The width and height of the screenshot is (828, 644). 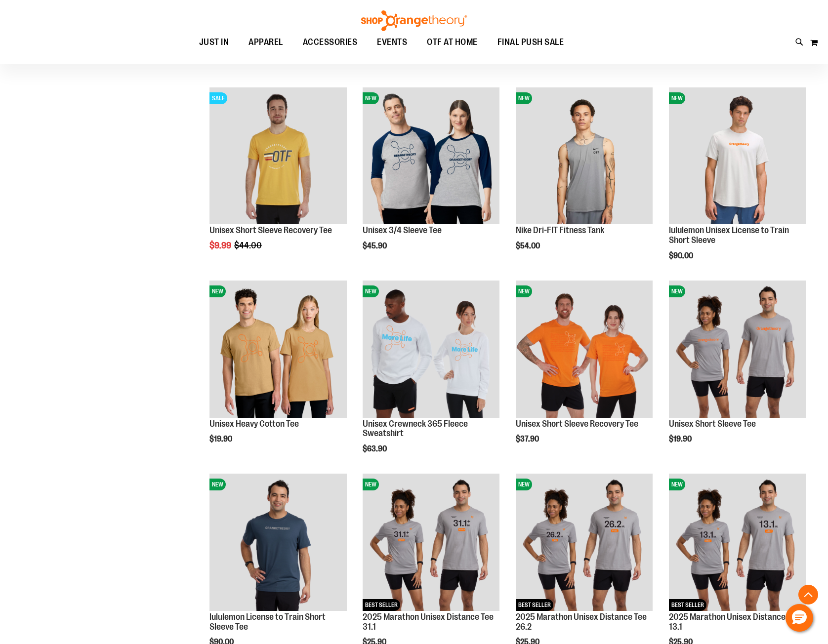 I want to click on a: Unisex Heavy Cotton TeeNEW, so click(x=278, y=350).